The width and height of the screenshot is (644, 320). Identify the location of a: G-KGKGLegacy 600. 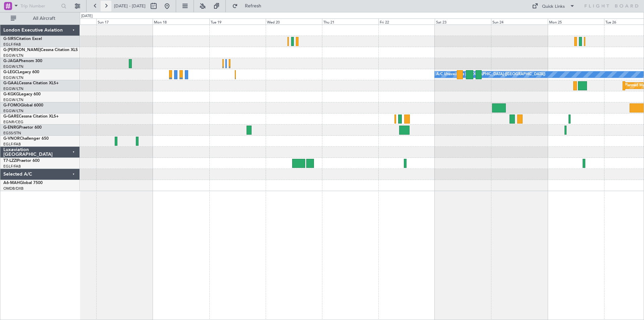
(22, 94).